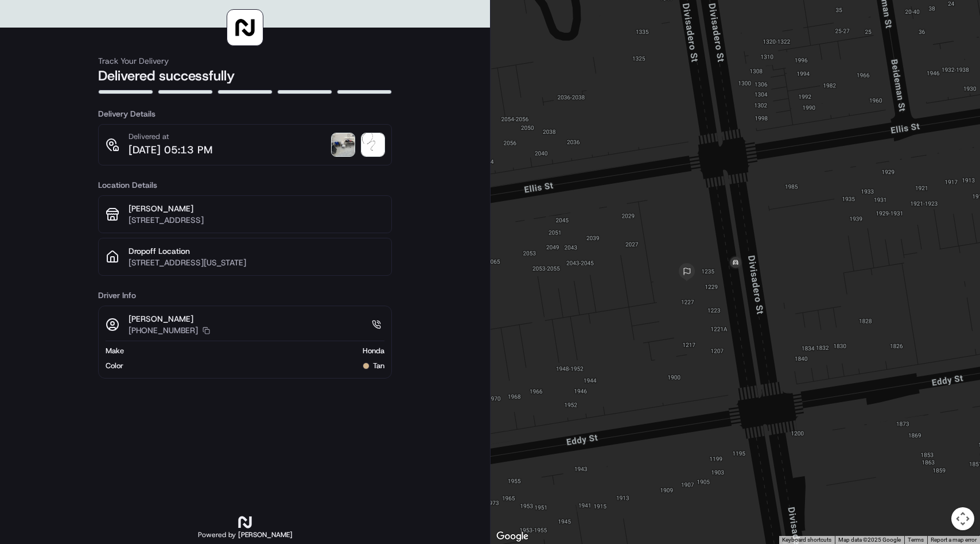 The height and width of the screenshot is (544, 980). Describe the element at coordinates (170, 137) in the screenshot. I see `p: Delivered at` at that location.